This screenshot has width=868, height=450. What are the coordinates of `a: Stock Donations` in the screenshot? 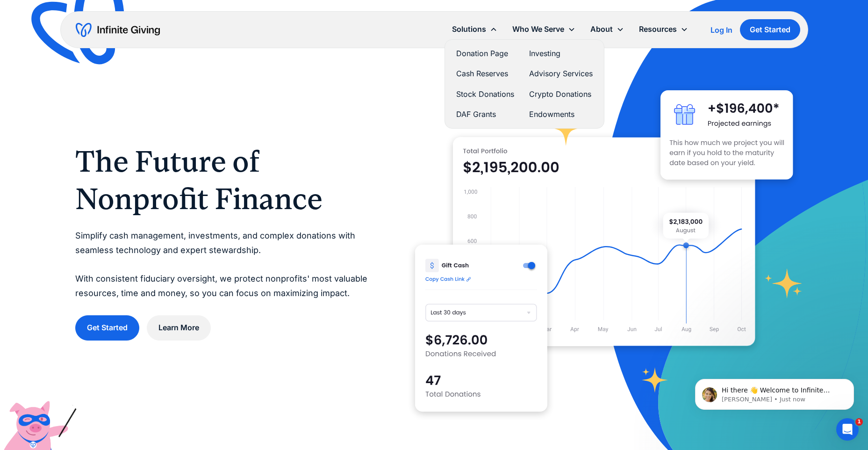 It's located at (485, 94).